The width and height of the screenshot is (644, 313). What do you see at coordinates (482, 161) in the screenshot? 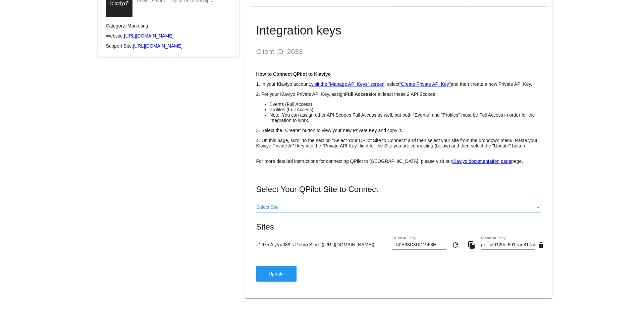
I see `a: Klaviyo documentation page` at bounding box center [482, 161].